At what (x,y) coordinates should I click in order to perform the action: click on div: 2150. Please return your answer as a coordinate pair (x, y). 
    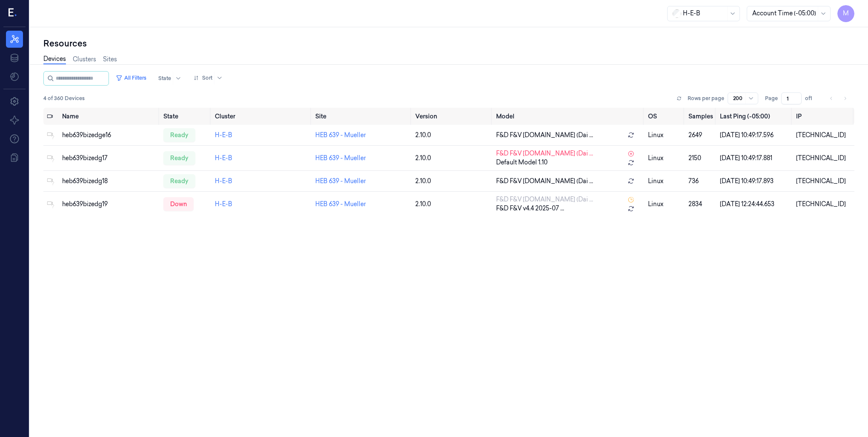
    Looking at the image, I should click on (701, 158).